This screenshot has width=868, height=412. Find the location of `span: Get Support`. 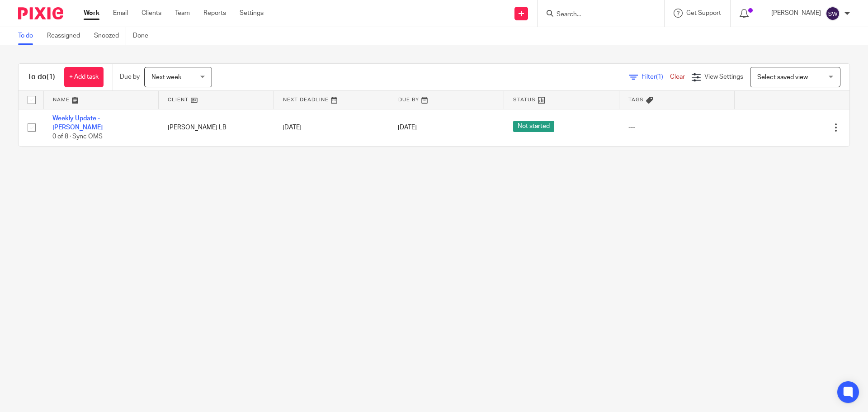

span: Get Support is located at coordinates (703, 13).